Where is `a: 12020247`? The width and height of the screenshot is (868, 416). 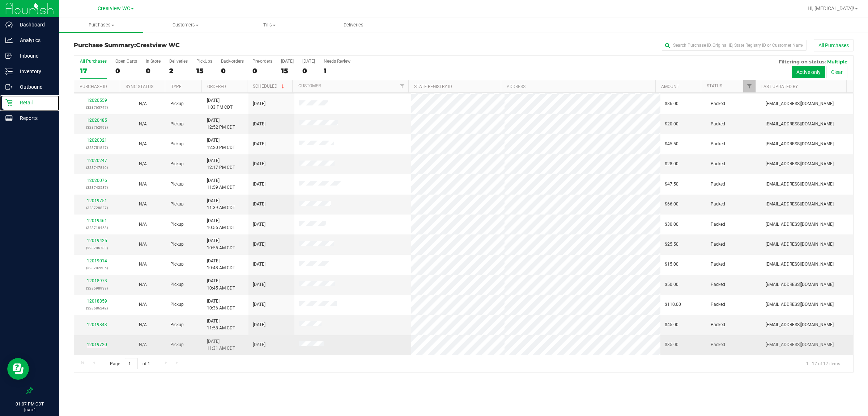
a: 12020247 is located at coordinates (97, 160).